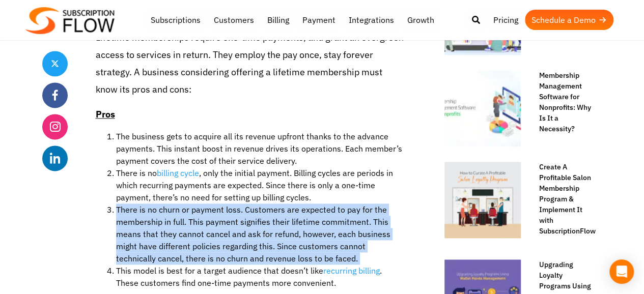 Image resolution: width=644 pixels, height=294 pixels. I want to click on a: recurring billing, so click(352, 271).